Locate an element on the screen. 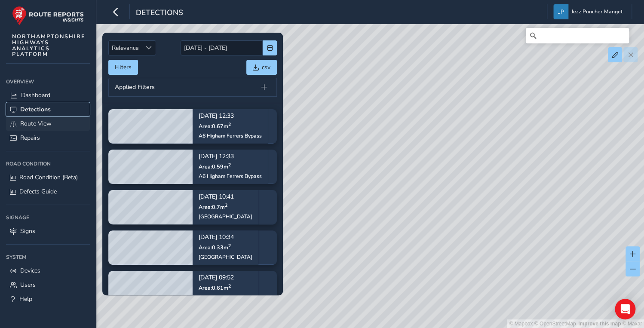 The width and height of the screenshot is (644, 328). button: csv is located at coordinates (262, 67).